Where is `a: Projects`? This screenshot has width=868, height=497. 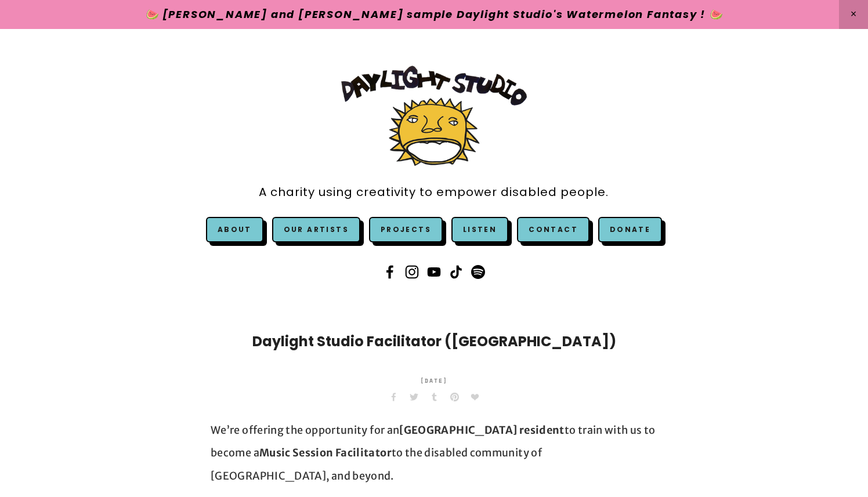
a: Projects is located at coordinates (405, 230).